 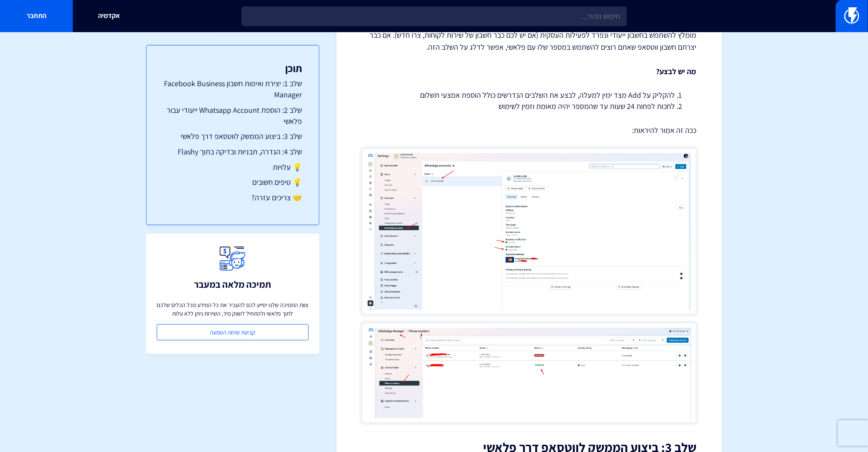 I want to click on a: שלב 4: הגדרה, תבניות ובדיקה בתוך Flashy, so click(x=232, y=152).